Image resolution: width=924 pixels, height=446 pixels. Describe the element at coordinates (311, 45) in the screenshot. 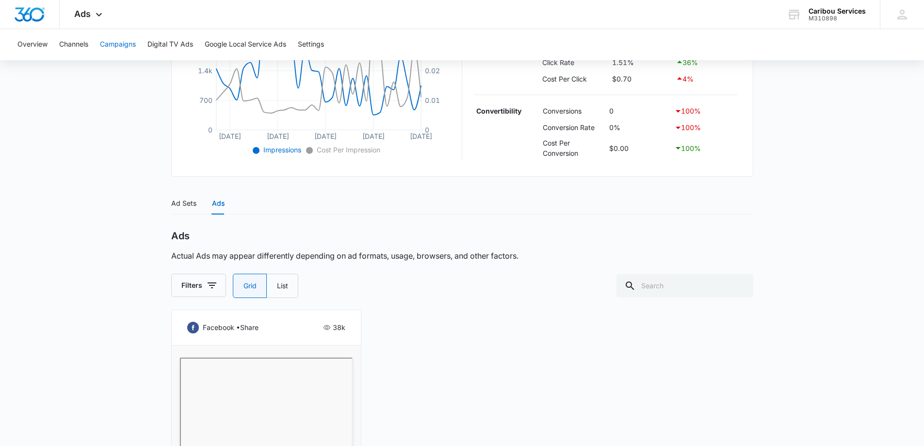

I see `button: Settings` at that location.